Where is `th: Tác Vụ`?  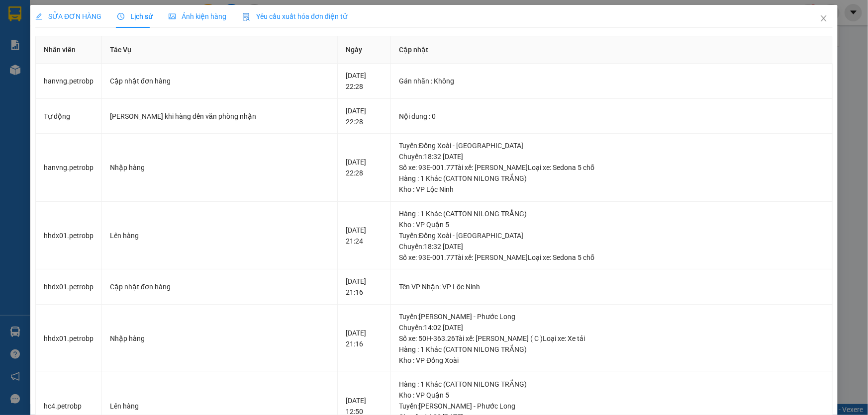
th: Tác Vụ is located at coordinates (220, 50).